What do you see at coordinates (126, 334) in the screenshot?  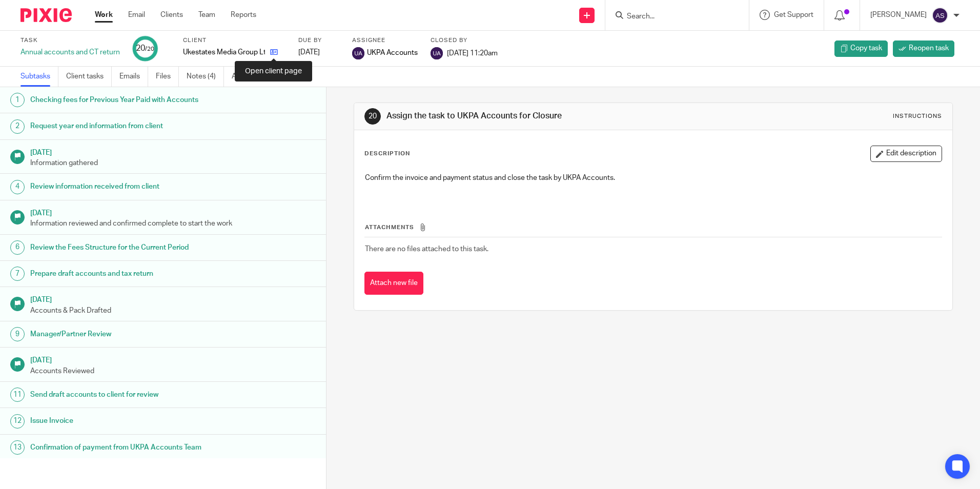 I see `h1: Manager/Partner Review` at bounding box center [126, 334].